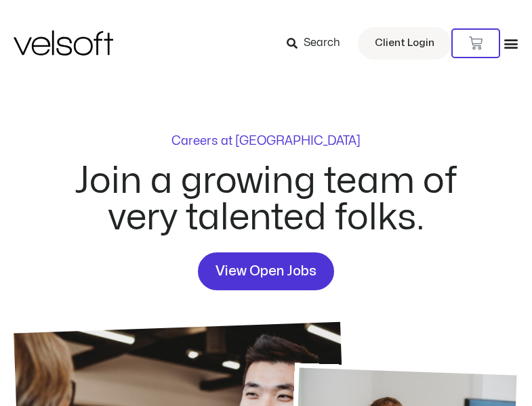  I want to click on div: Menu Toggle, so click(510, 43).